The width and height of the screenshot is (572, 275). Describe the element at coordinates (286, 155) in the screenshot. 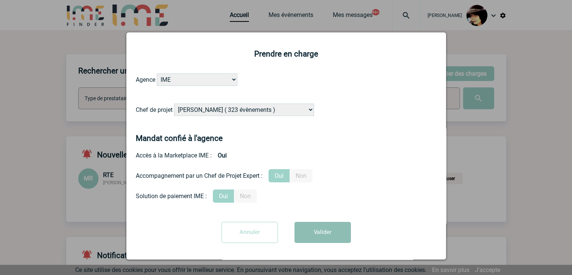

I see `div: Accès à la Marketplace IME :` at that location.